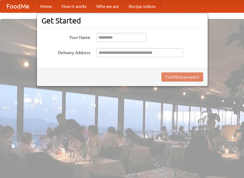 The height and width of the screenshot is (178, 244). What do you see at coordinates (66, 37) in the screenshot?
I see `label: Your Name` at bounding box center [66, 37].